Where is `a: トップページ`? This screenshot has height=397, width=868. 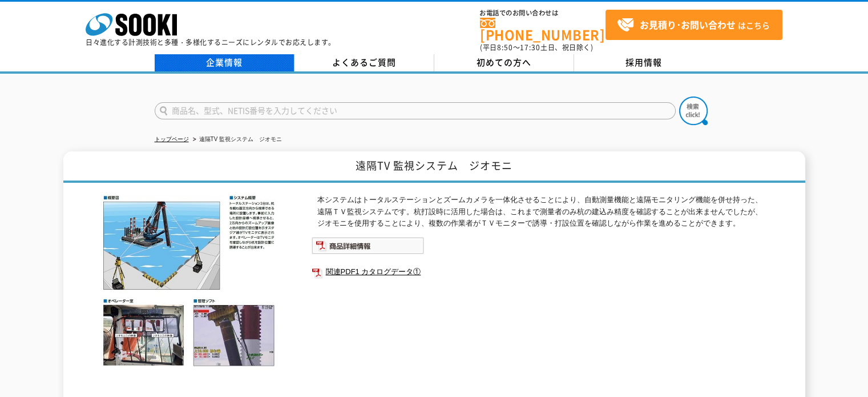 a: トップページ is located at coordinates (172, 139).